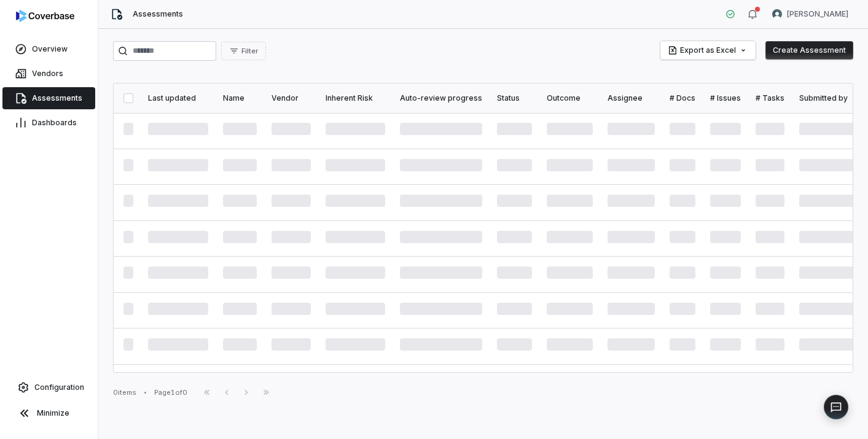  Describe the element at coordinates (770, 99) in the screenshot. I see `div: # Tasks` at that location.